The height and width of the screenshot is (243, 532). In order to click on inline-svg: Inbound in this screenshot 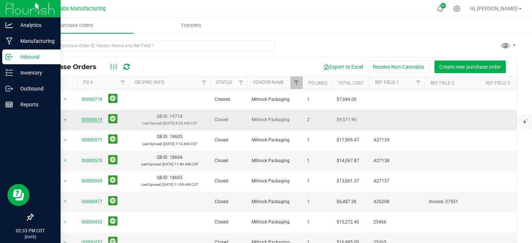, I will do `click(9, 57)`.